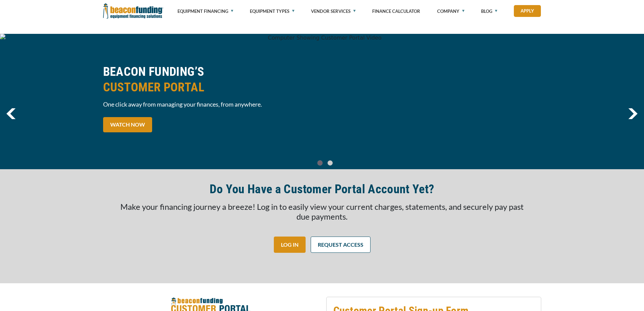 The image size is (644, 311). I want to click on span: Make your financing journey a breeze! Log in to easily view your current charges, statements, and..., so click(322, 211).